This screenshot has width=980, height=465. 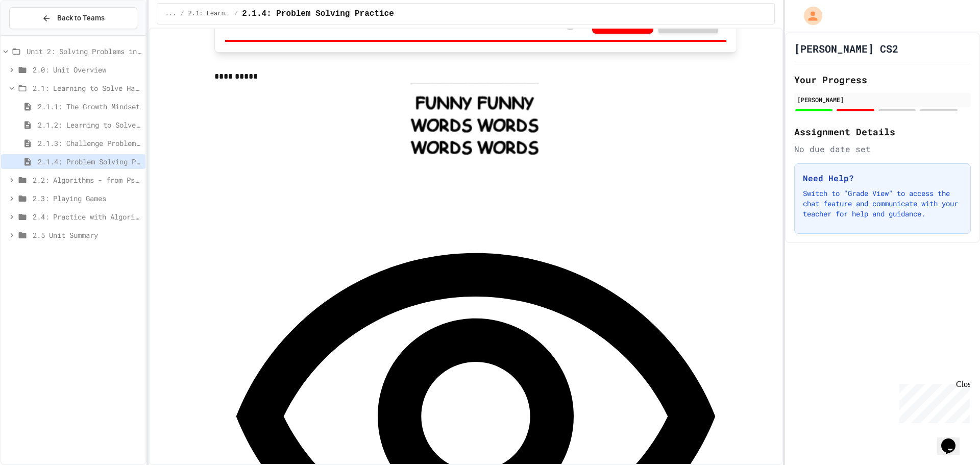 What do you see at coordinates (809, 16) in the screenshot?
I see `div: My Account` at bounding box center [809, 16].